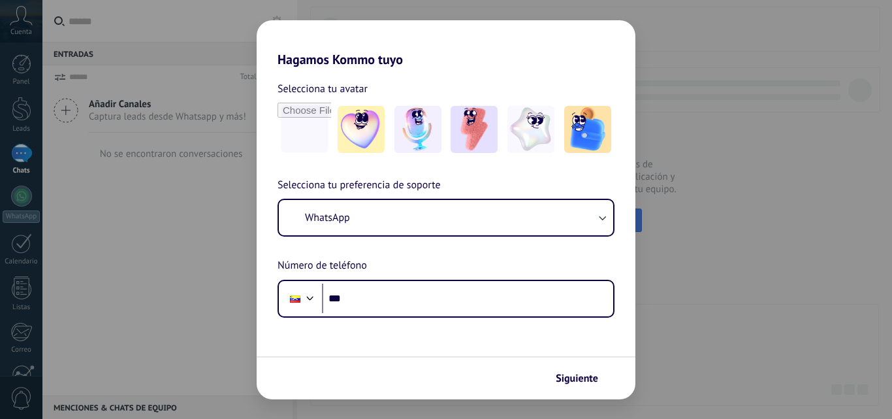 The image size is (892, 419). I want to click on img: -1.jpeg, so click(361, 129).